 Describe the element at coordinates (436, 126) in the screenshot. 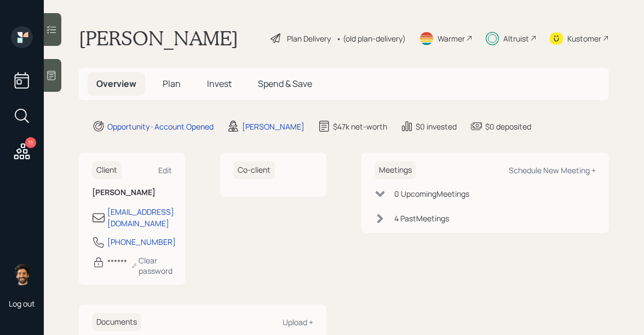

I see `div: $0 invested` at that location.